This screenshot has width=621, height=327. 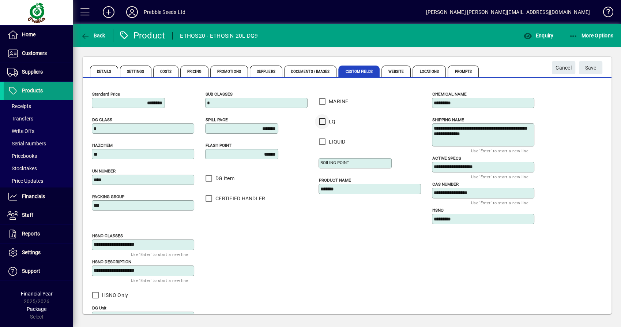 What do you see at coordinates (218, 145) in the screenshot?
I see `mat-label: FLASH POINT` at bounding box center [218, 145].